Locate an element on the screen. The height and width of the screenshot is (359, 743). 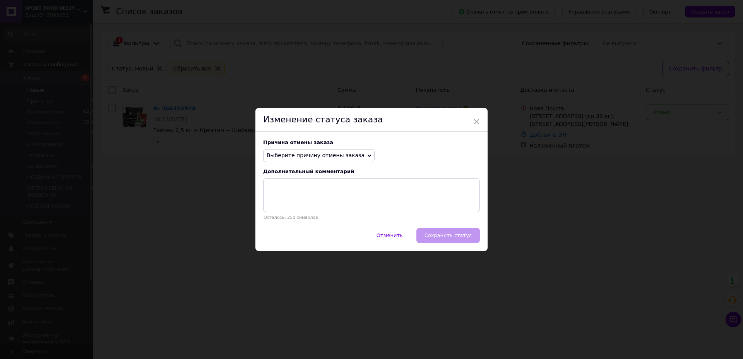
button: Отменить is located at coordinates (389, 235).